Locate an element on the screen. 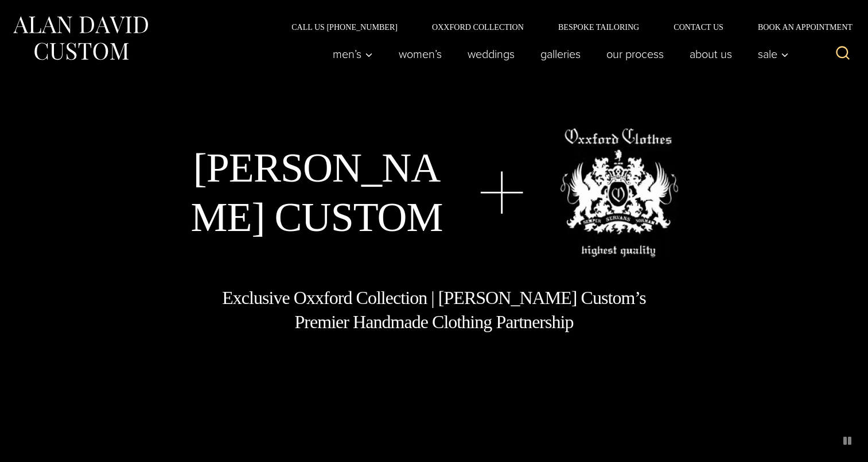  a: Women’s is located at coordinates (421, 54).